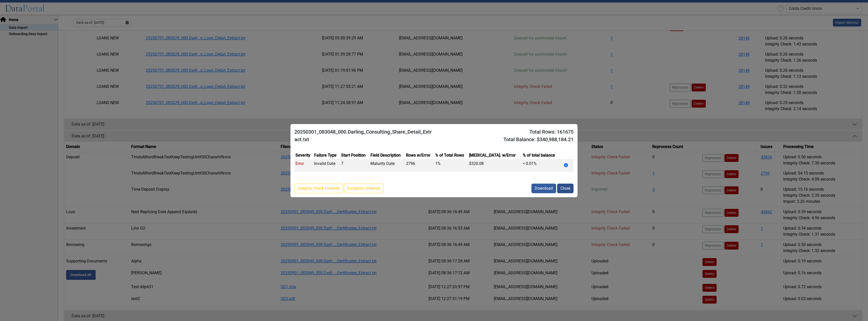  Describe the element at coordinates (355, 165) in the screenshot. I see `td: 7` at that location.